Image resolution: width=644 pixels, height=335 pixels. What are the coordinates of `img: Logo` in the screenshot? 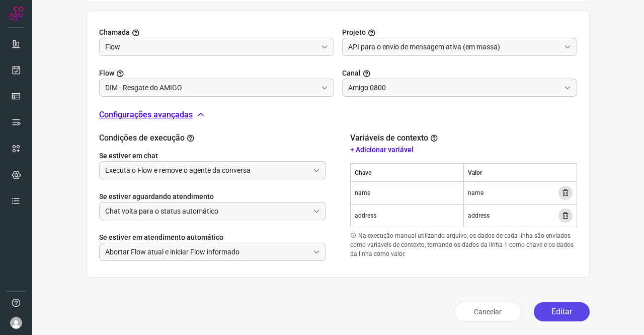 It's located at (16, 14).